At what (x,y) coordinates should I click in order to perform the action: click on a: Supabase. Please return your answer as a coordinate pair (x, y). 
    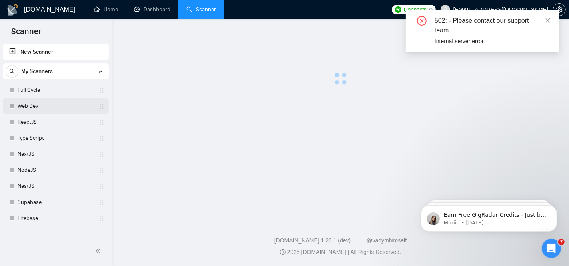
    Looking at the image, I should click on (56, 202).